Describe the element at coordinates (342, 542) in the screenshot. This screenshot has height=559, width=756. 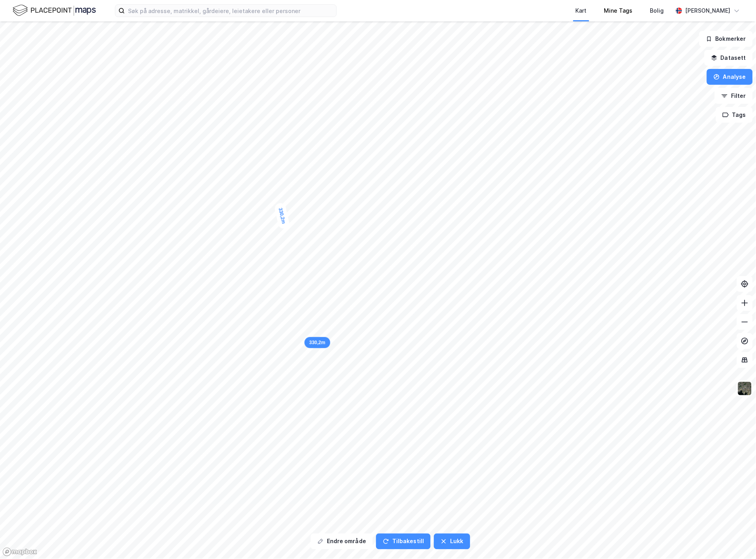
I see `button: Endre område` at that location.